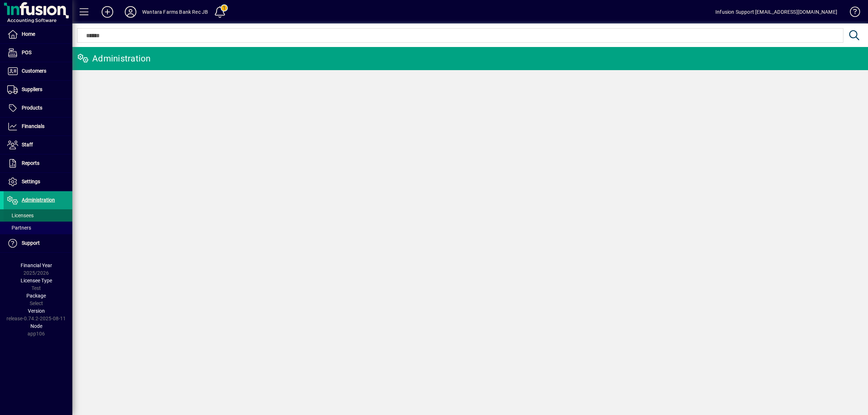 The height and width of the screenshot is (415, 868). Describe the element at coordinates (38, 90) in the screenshot. I see `a: Suppliers` at that location.